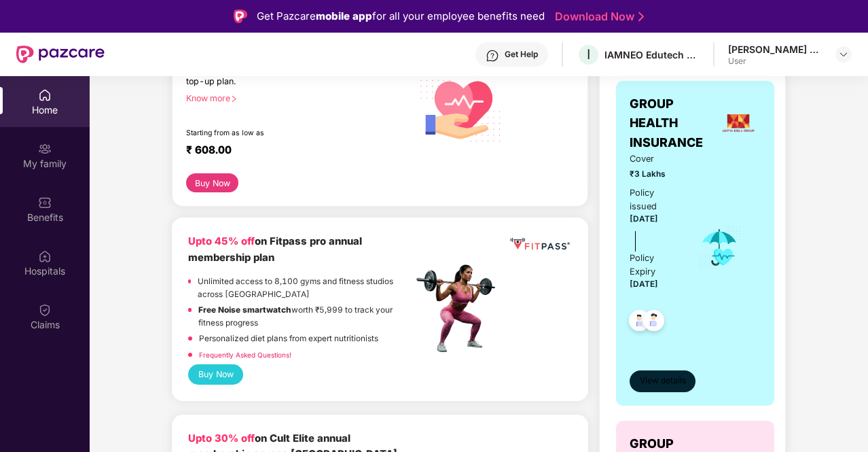  Describe the element at coordinates (663, 381) in the screenshot. I see `span: View details` at that location.